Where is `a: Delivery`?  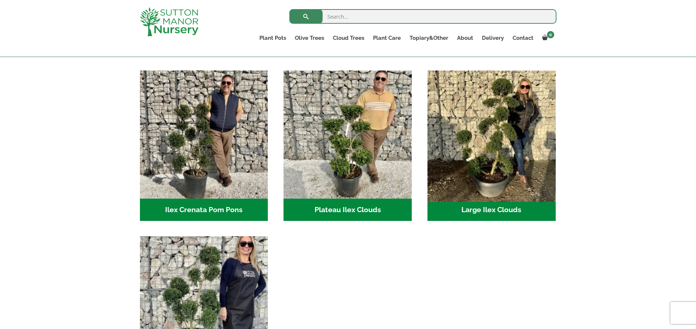
a: Delivery is located at coordinates (493, 38).